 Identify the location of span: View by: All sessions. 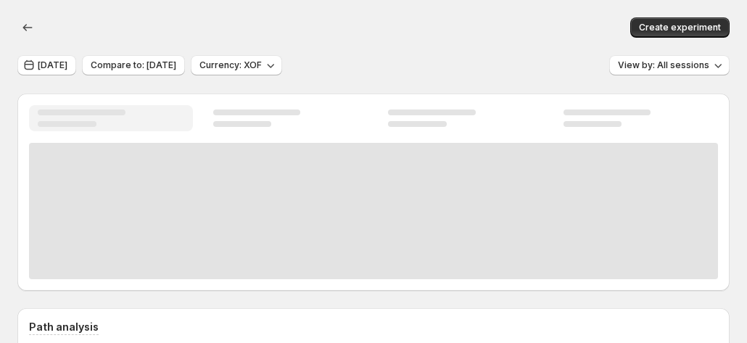
(663, 65).